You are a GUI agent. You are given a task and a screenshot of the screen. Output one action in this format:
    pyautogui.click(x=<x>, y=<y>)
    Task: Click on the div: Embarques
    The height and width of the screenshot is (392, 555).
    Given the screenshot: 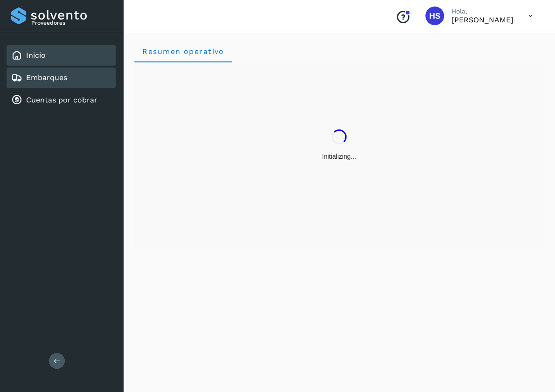 What is the action you would take?
    pyautogui.click(x=61, y=78)
    